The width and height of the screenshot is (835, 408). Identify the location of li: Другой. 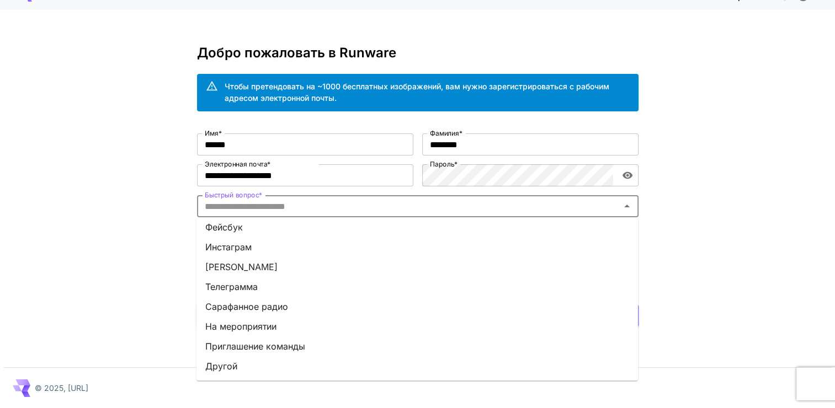
(417, 366).